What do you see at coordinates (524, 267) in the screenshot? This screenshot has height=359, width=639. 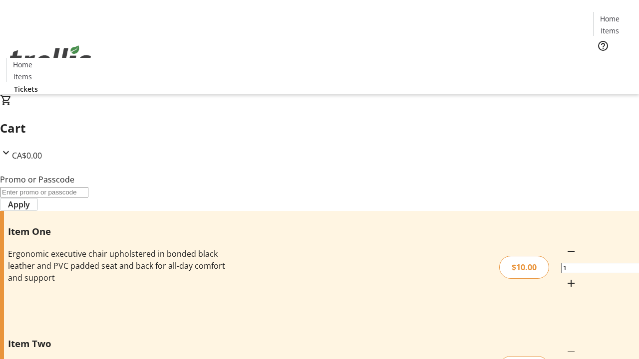 I see `div: $10.00` at bounding box center [524, 267].